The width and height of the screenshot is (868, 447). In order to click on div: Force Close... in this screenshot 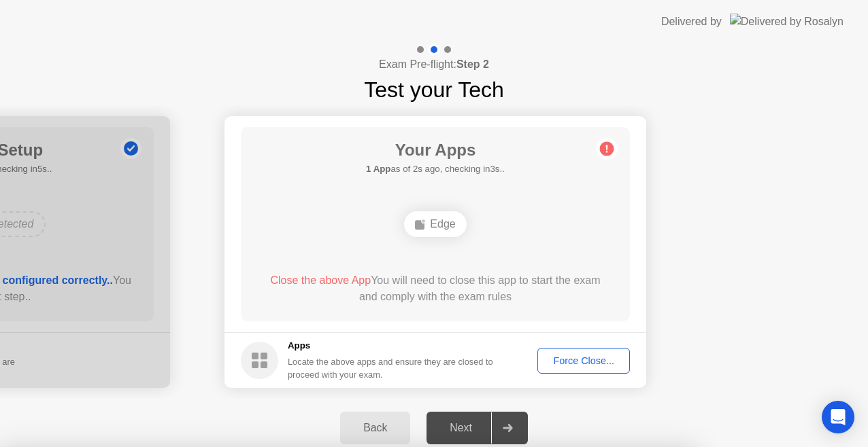, I will do `click(584, 361)`.